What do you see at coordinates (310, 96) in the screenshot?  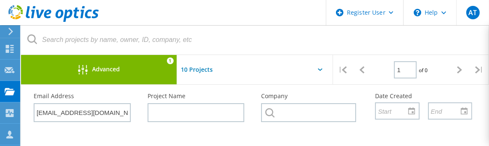 I see `label: Company` at bounding box center [310, 96].